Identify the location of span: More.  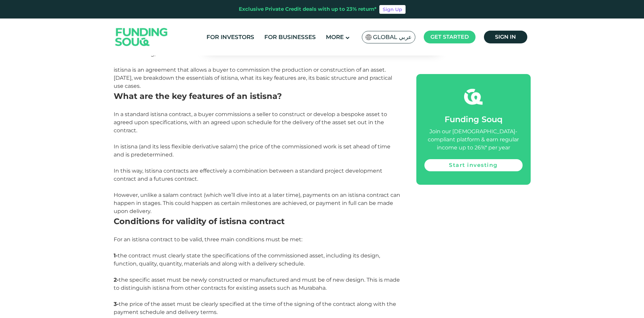
(335, 37).